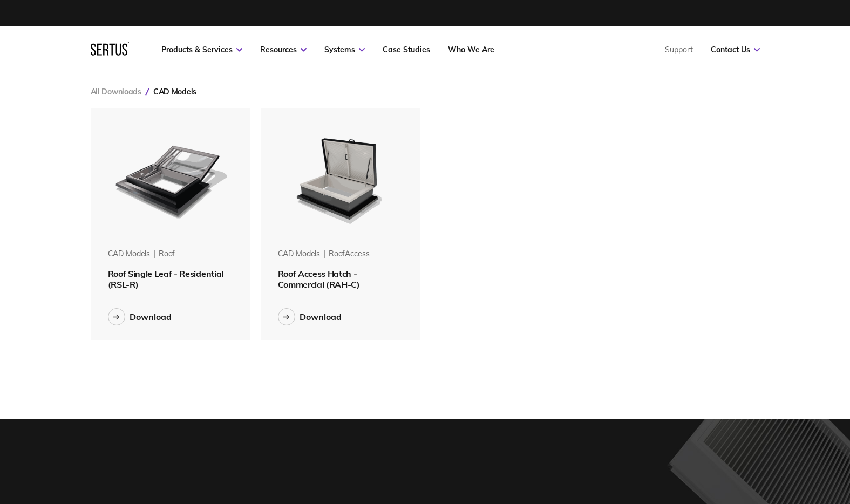 Image resolution: width=850 pixels, height=504 pixels. What do you see at coordinates (166, 279) in the screenshot?
I see `span: Roof Single Leaf - Residential (RSL-R)` at bounding box center [166, 279].